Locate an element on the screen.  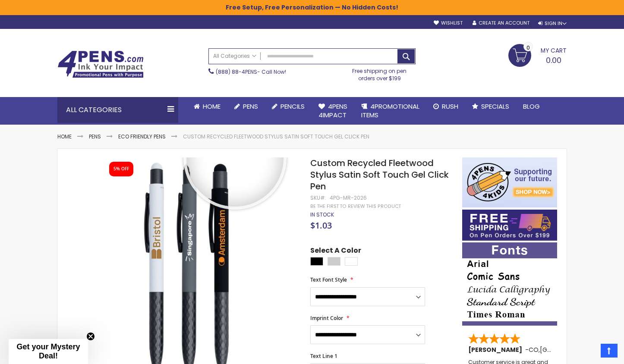
span: CO is located at coordinates (533, 350).